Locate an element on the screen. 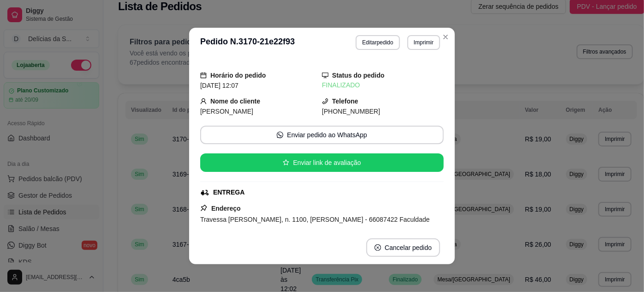 Image resolution: width=644 pixels, height=292 pixels. span: star is located at coordinates (286, 163).